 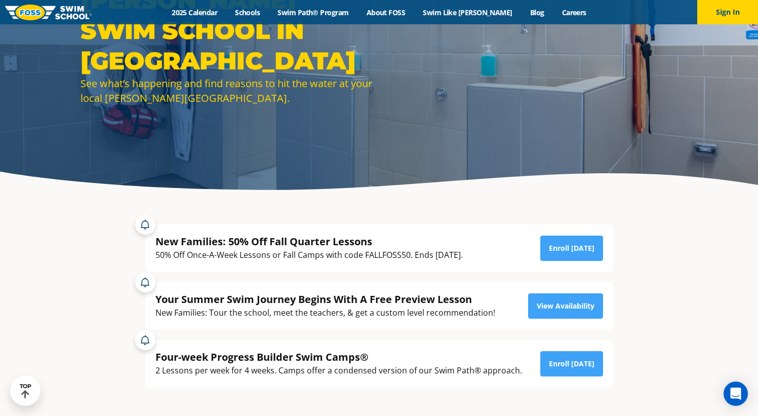 What do you see at coordinates (248, 12) in the screenshot?
I see `a: Schools` at bounding box center [248, 12].